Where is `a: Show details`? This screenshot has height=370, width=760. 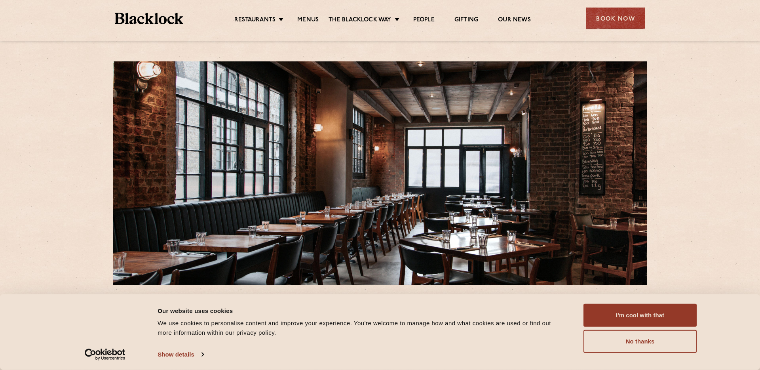 a: Show details is located at coordinates (181, 354).